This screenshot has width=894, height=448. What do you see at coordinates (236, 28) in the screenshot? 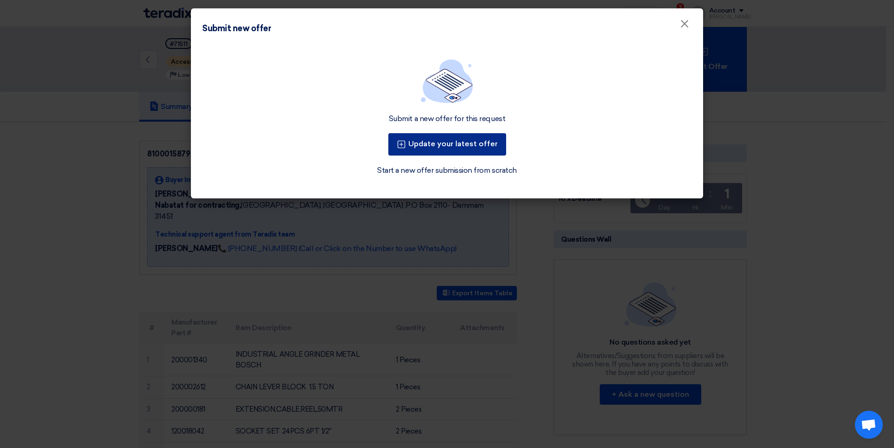
I see `div: Submit new offer` at bounding box center [236, 28].